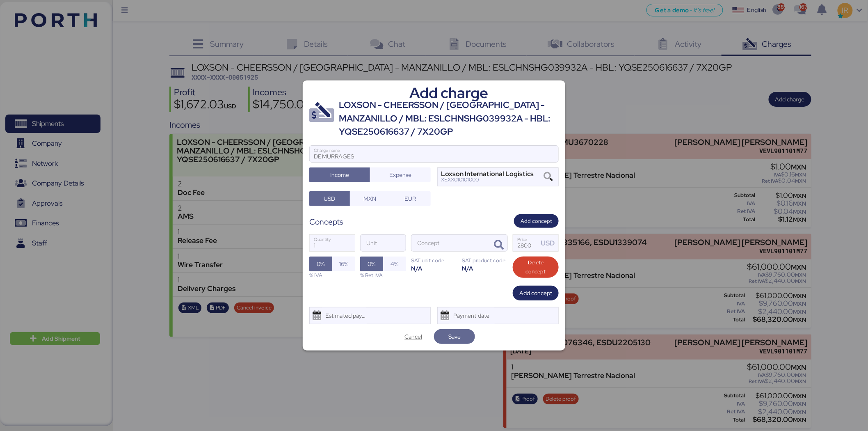 The width and height of the screenshot is (868, 431). I want to click on button: Income, so click(340, 175).